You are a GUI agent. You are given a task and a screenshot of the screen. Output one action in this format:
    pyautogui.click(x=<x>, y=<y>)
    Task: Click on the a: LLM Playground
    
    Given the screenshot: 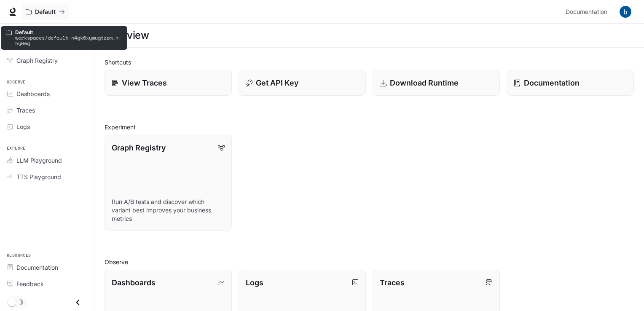 What is the action you would take?
    pyautogui.click(x=47, y=160)
    